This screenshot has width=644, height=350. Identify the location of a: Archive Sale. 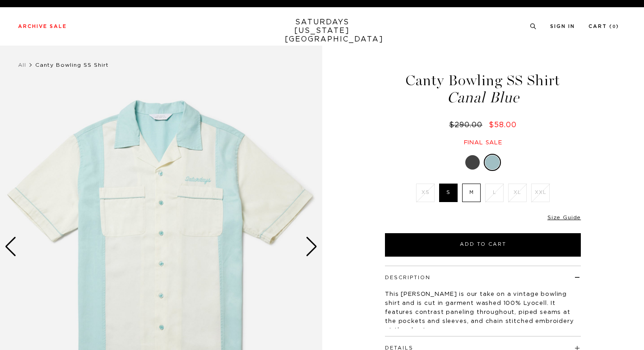
(42, 26).